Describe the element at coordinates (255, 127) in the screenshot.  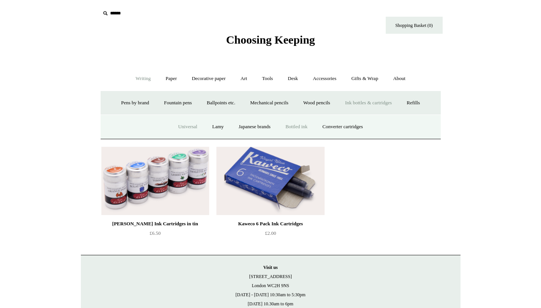
I see `a: Japanese brands` at that location.